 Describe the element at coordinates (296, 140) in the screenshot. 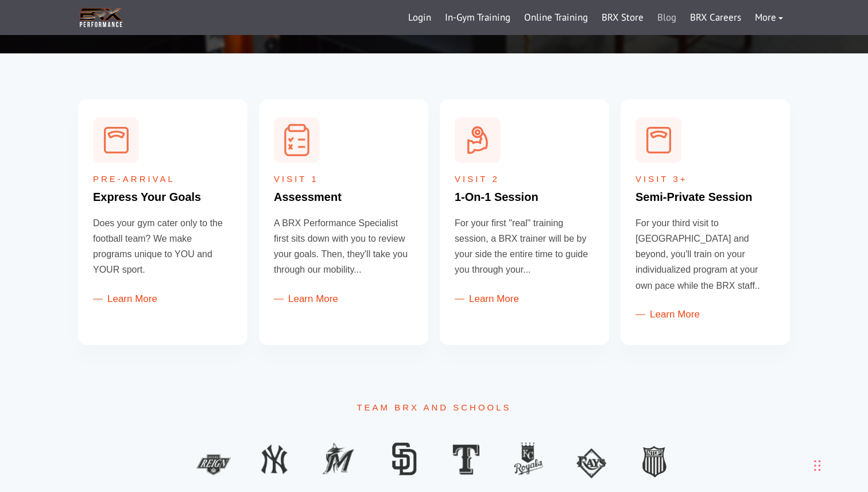

I see `img: Assessment` at that location.